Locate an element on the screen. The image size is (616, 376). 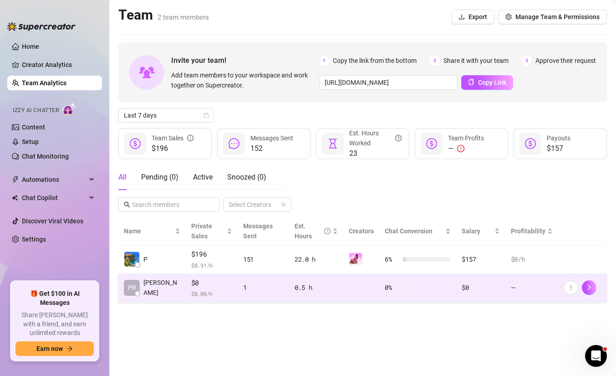
span: arrow-right is located at coordinates (70, 348).